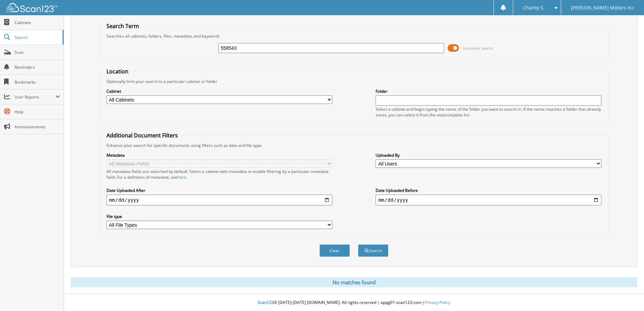  I want to click on input: end, so click(488, 200).